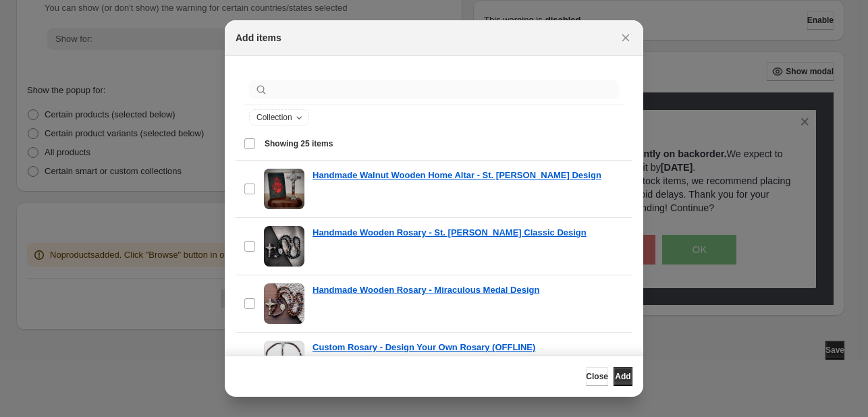 The image size is (868, 417). What do you see at coordinates (284, 304) in the screenshot?
I see `img: Handmade Wooden Rosary - Miraculous Medal Design` at bounding box center [284, 304].